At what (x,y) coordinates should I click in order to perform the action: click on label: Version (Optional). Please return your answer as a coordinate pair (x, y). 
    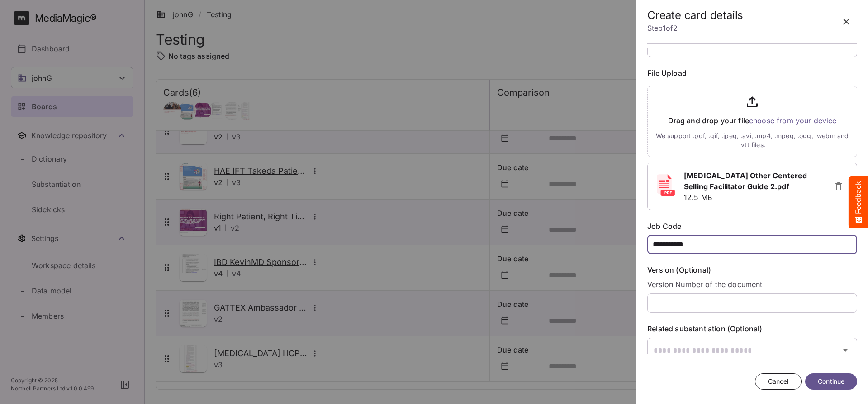
    Looking at the image, I should click on (752, 270).